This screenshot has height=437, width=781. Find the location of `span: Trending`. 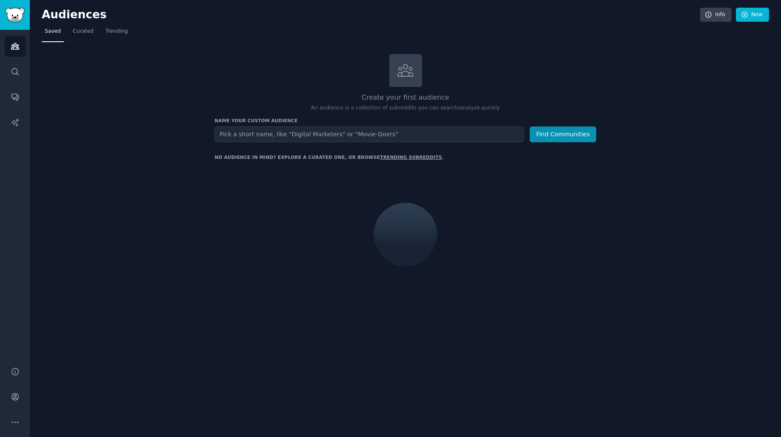

span: Trending is located at coordinates (117, 32).